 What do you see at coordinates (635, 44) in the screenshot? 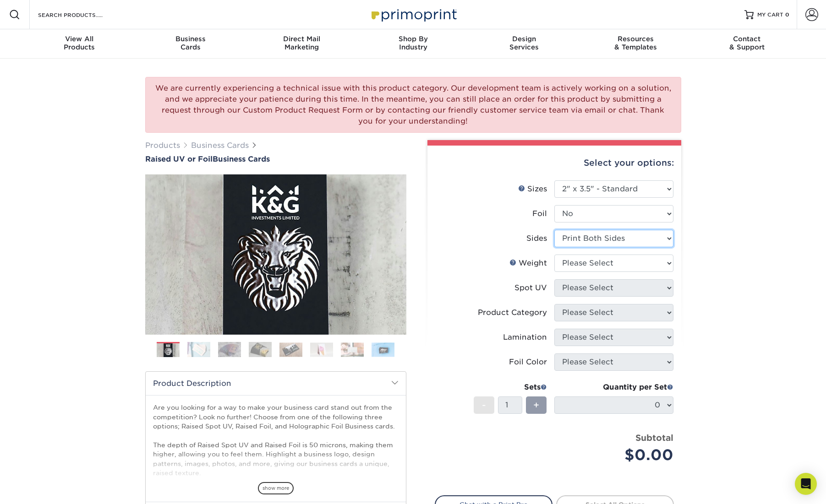
I see `a: Resources& Templates` at bounding box center [635, 44].